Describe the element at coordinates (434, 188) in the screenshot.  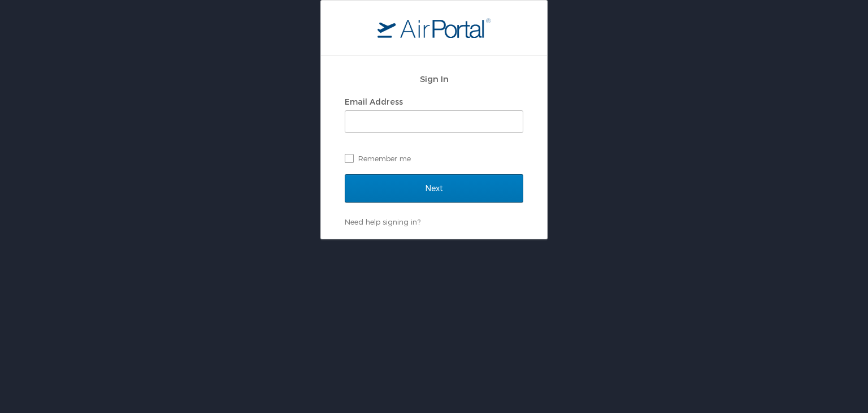
I see `input: Next` at that location.